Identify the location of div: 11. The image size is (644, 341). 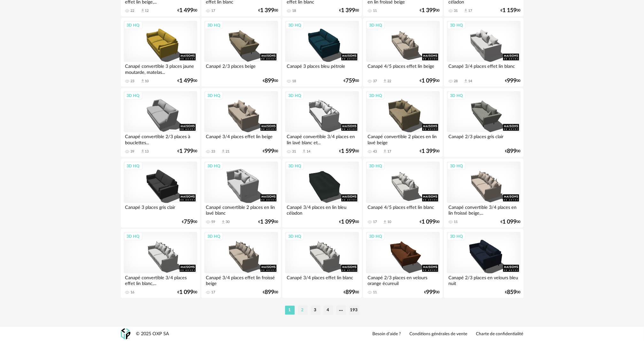
(456, 222).